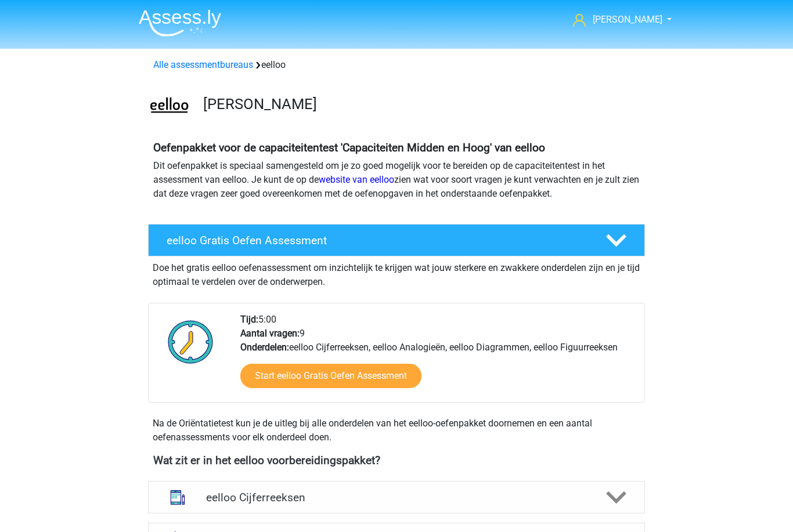 The height and width of the screenshot is (532, 793). I want to click on img: Klok, so click(190, 342).